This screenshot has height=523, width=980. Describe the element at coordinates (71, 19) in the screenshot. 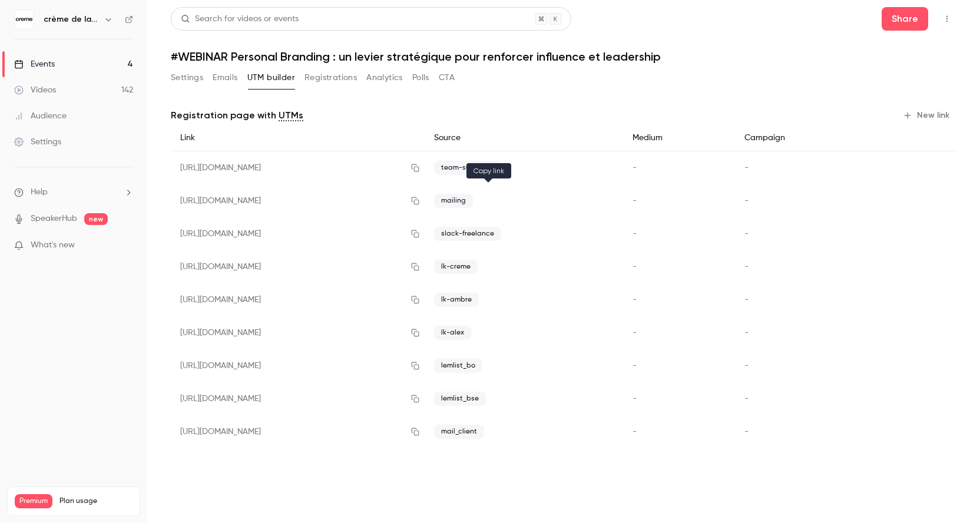

I see `h6: crème de la crème` at that location.